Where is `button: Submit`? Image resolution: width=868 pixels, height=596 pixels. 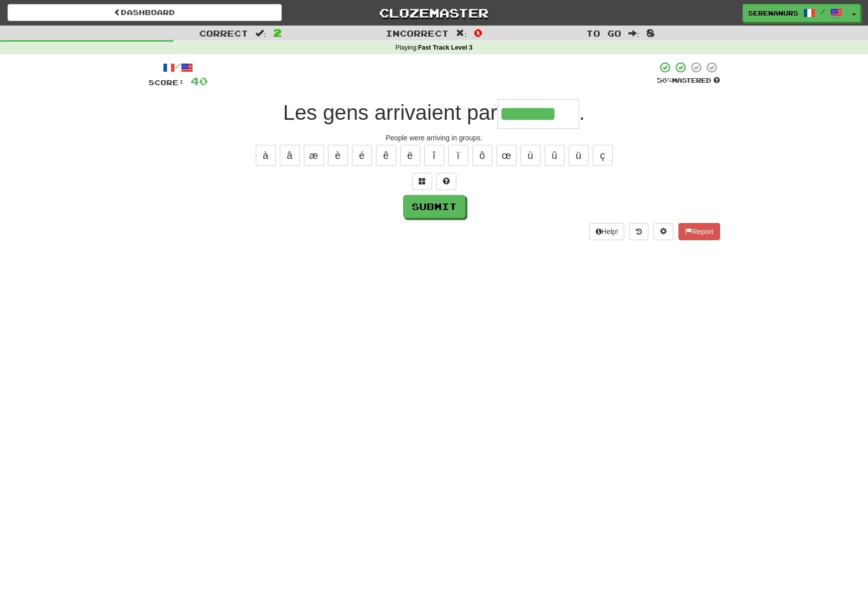 button: Submit is located at coordinates (435, 206).